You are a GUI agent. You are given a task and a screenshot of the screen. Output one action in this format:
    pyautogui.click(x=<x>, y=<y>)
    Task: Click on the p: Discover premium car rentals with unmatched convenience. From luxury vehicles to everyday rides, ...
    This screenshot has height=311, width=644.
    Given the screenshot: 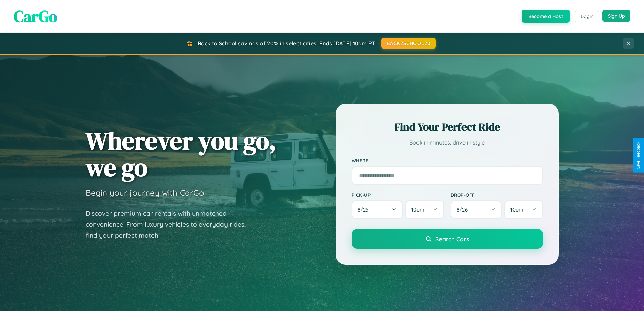 What is the action you would take?
    pyautogui.click(x=170, y=224)
    